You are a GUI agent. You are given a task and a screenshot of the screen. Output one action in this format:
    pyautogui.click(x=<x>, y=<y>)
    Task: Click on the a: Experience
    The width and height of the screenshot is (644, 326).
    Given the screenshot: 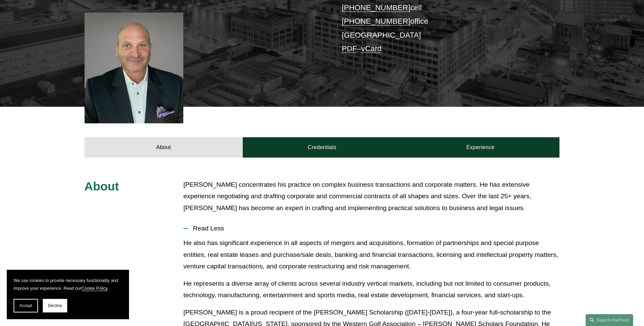 What is the action you would take?
    pyautogui.click(x=480, y=148)
    